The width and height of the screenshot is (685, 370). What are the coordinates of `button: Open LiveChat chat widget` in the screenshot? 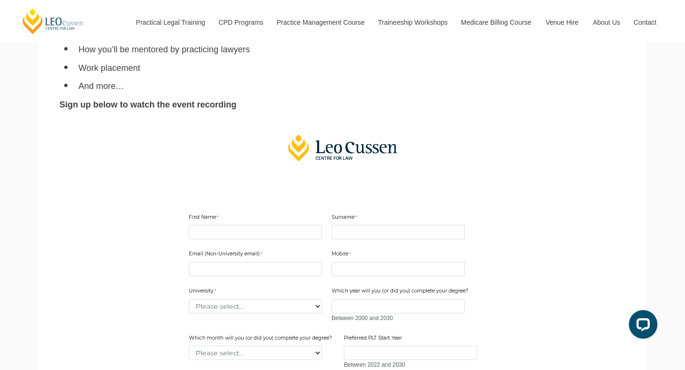 It's located at (22, 18).